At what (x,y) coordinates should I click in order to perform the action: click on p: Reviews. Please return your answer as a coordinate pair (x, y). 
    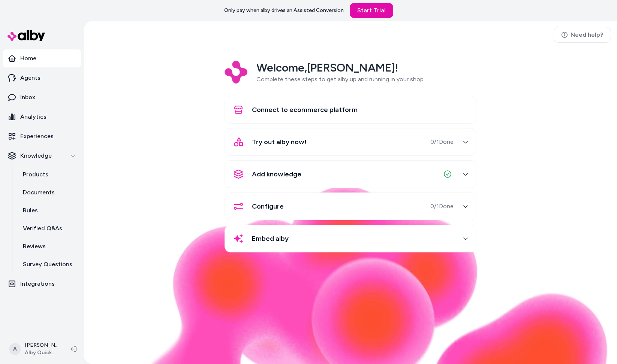
    Looking at the image, I should click on (34, 246).